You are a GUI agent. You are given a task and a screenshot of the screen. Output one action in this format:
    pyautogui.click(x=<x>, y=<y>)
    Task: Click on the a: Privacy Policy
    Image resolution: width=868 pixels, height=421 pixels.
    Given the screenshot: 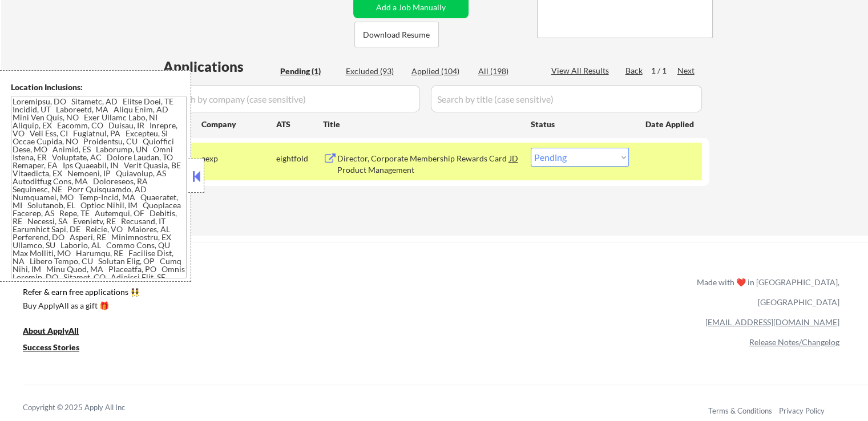 What is the action you would take?
    pyautogui.click(x=801, y=411)
    